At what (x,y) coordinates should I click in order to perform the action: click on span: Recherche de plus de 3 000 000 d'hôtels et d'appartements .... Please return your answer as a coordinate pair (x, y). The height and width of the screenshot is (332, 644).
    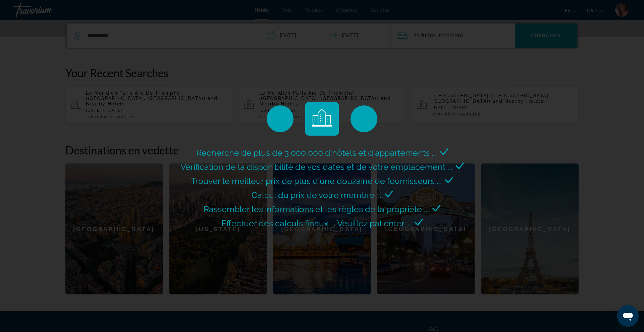
    Looking at the image, I should click on (316, 153).